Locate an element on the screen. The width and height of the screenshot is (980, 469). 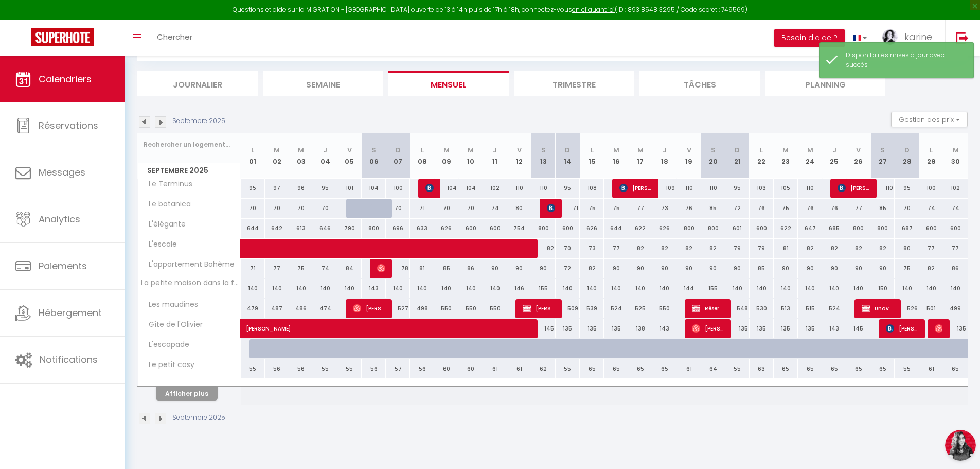
p: Septembre 2025 is located at coordinates (198, 121).